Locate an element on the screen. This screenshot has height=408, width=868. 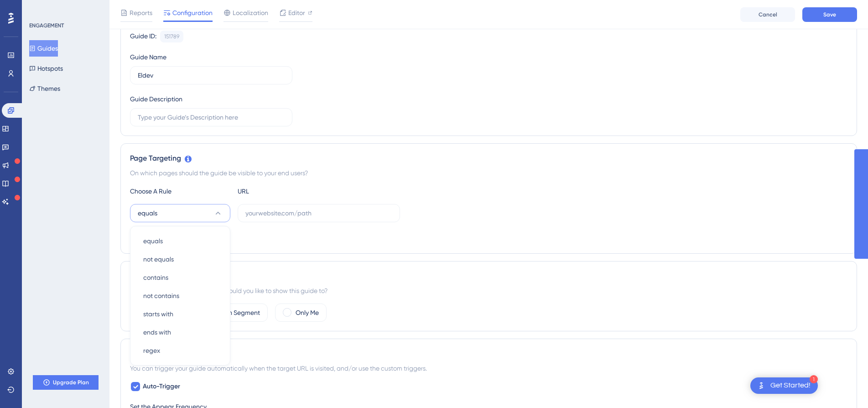
input: yourwebsite.com/path is located at coordinates (319, 213).